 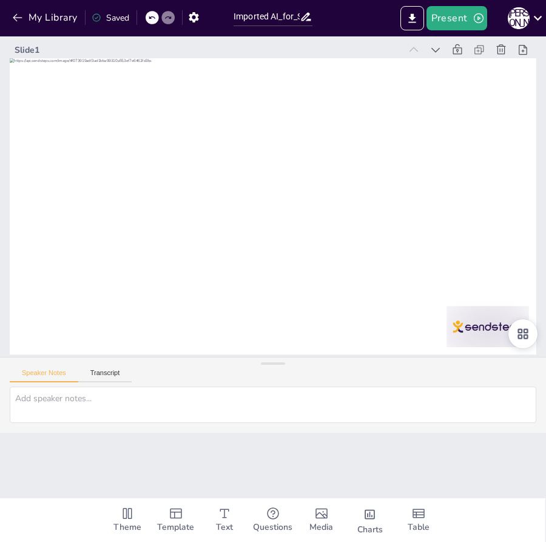 What do you see at coordinates (127, 520) in the screenshot?
I see `div: Change the overall theme` at bounding box center [127, 520].